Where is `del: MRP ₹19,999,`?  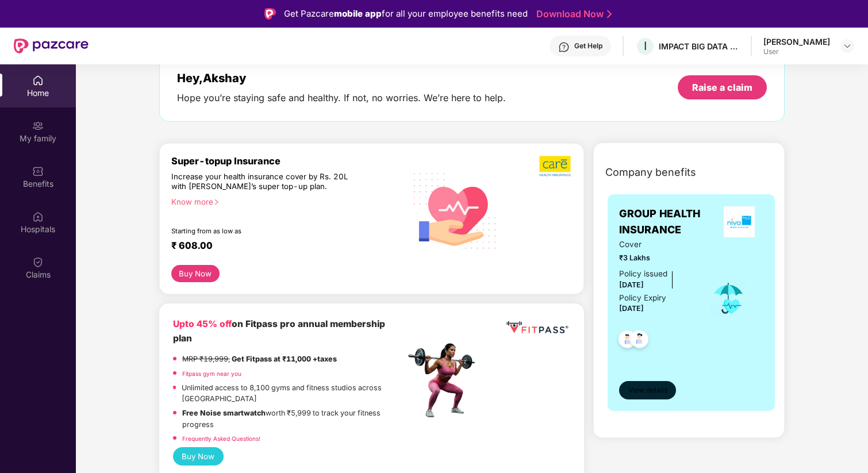 del: MRP ₹19,999, is located at coordinates (206, 358).